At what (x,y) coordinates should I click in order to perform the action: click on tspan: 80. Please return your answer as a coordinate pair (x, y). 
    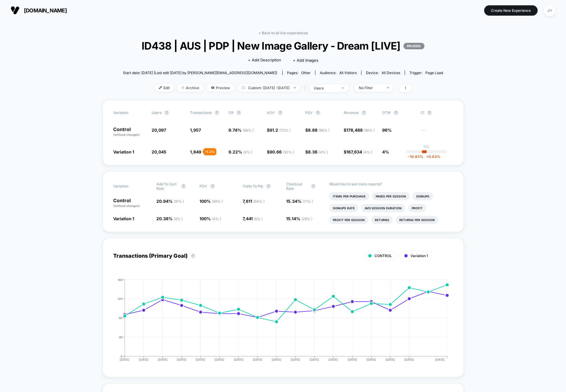
    Looking at the image, I should click on (121, 318).